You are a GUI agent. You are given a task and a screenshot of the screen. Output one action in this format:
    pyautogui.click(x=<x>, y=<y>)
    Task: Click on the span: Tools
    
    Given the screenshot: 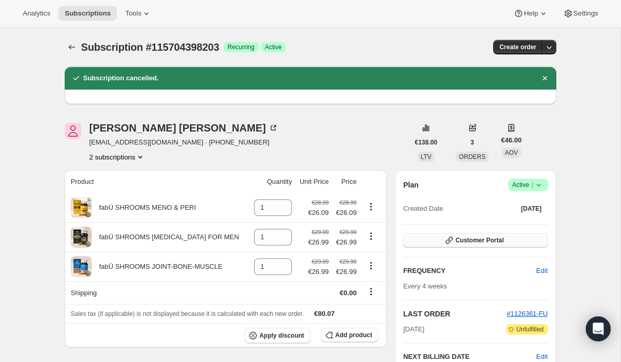 What is the action you would take?
    pyautogui.click(x=133, y=13)
    